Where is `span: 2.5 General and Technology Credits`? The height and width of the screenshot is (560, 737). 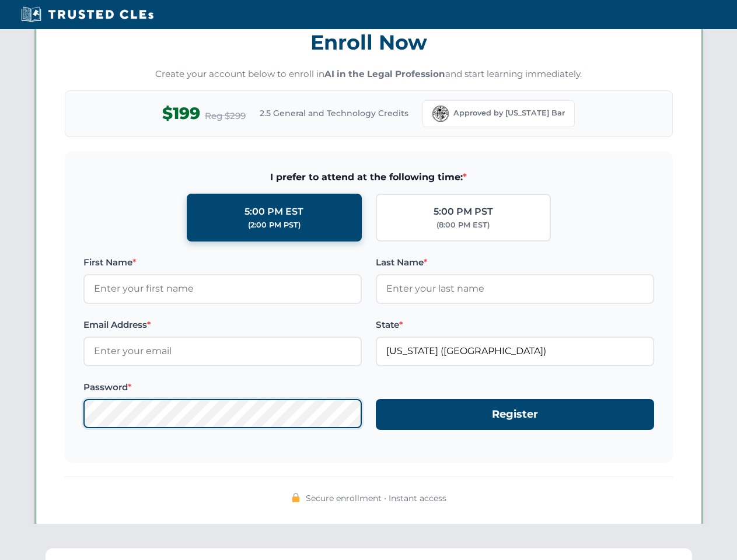 span: 2.5 General and Technology Credits is located at coordinates (333, 113).